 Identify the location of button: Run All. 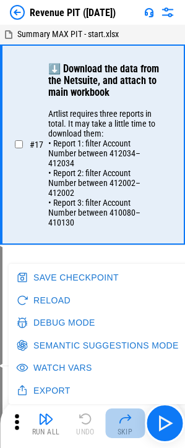
(46, 424).